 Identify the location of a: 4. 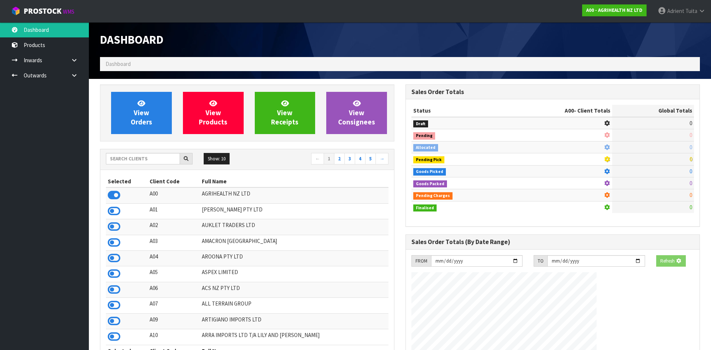
(360, 159).